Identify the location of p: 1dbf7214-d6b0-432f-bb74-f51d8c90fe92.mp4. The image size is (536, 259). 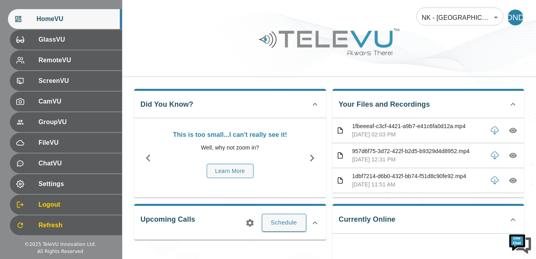
(418, 176).